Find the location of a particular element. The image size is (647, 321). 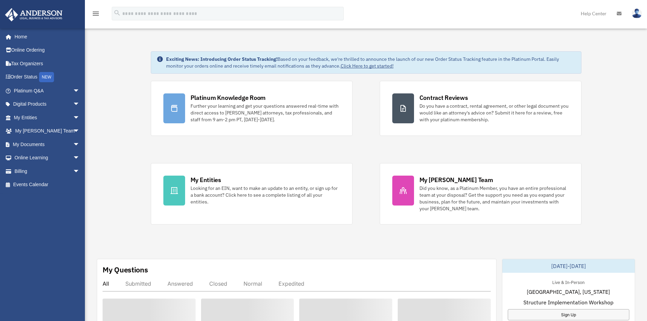

a: My Documentsarrow_drop_down is located at coordinates (47, 144).